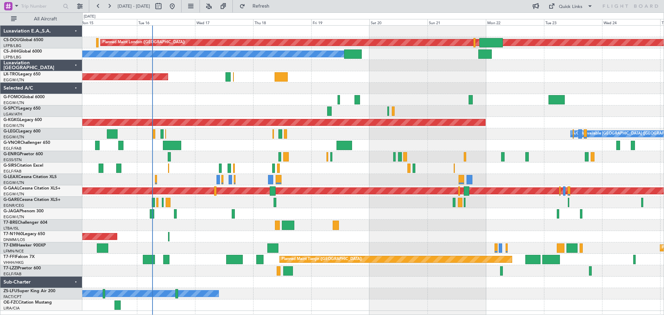  Describe the element at coordinates (10, 268) in the screenshot. I see `span: T7-LZZI` at that location.